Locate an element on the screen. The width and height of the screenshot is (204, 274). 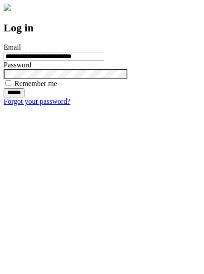
h2: Log in is located at coordinates (102, 28).